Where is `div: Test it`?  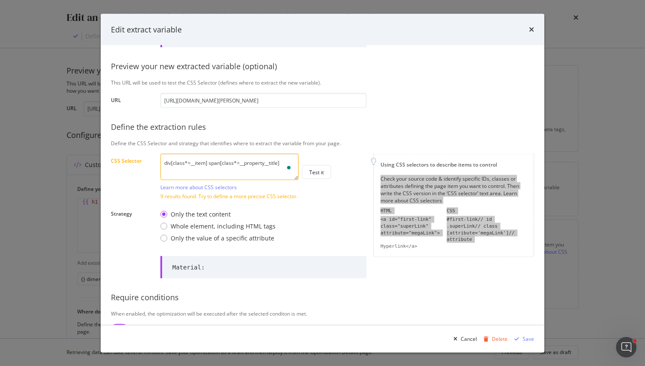
div: Test it is located at coordinates (316, 171).